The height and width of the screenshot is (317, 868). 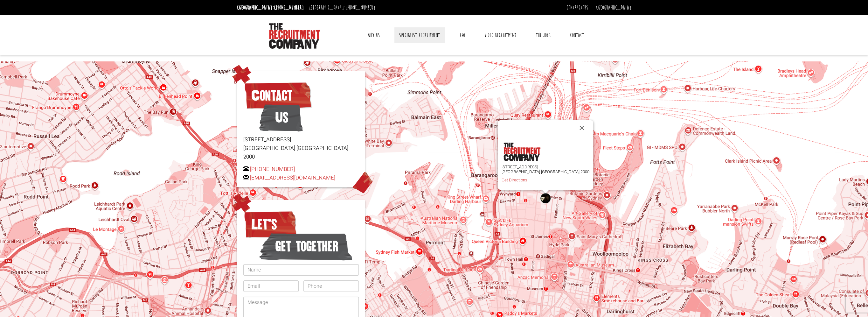 What do you see at coordinates (462, 36) in the screenshot?
I see `a: RPO` at bounding box center [462, 36].